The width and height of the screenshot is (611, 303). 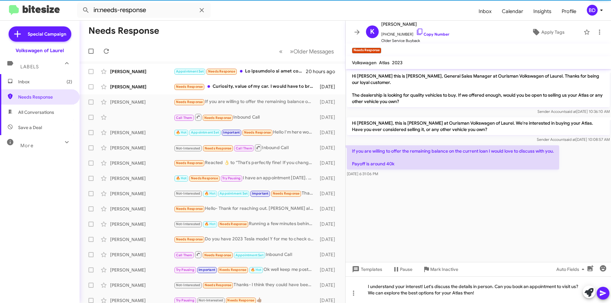 What do you see at coordinates (27, 146) in the screenshot?
I see `span: More` at bounding box center [27, 146].